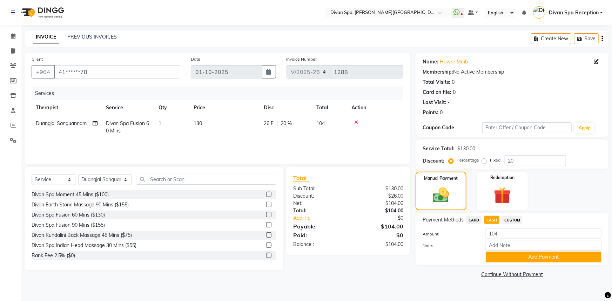 This screenshot has height=301, width=612. I want to click on div: Divan Spa Fusion 60 Mins ($130), so click(68, 215).